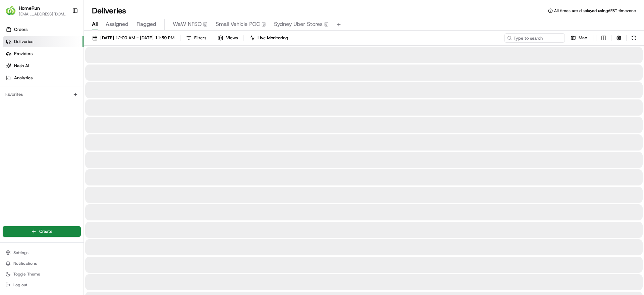 The height and width of the screenshot is (295, 644). Describe the element at coordinates (43, 78) in the screenshot. I see `a: Analytics` at that location.